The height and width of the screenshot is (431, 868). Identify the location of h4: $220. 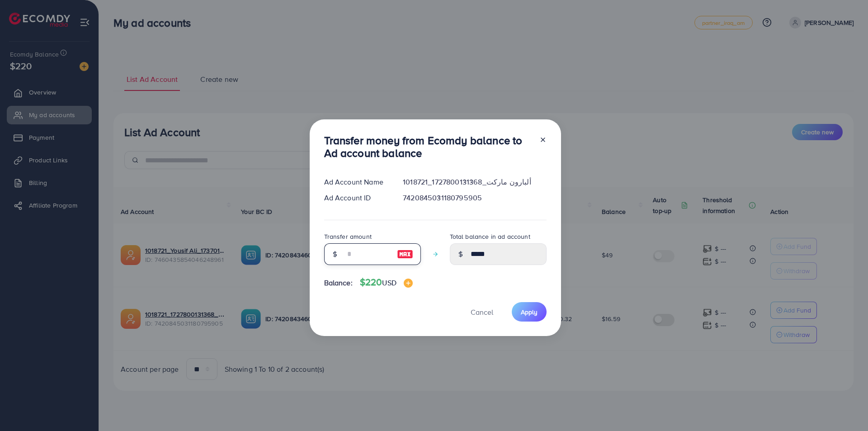
(386, 283).